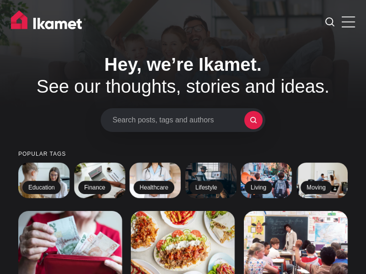 This screenshot has width=366, height=274. What do you see at coordinates (100, 181) in the screenshot?
I see `a: Finance` at bounding box center [100, 181].